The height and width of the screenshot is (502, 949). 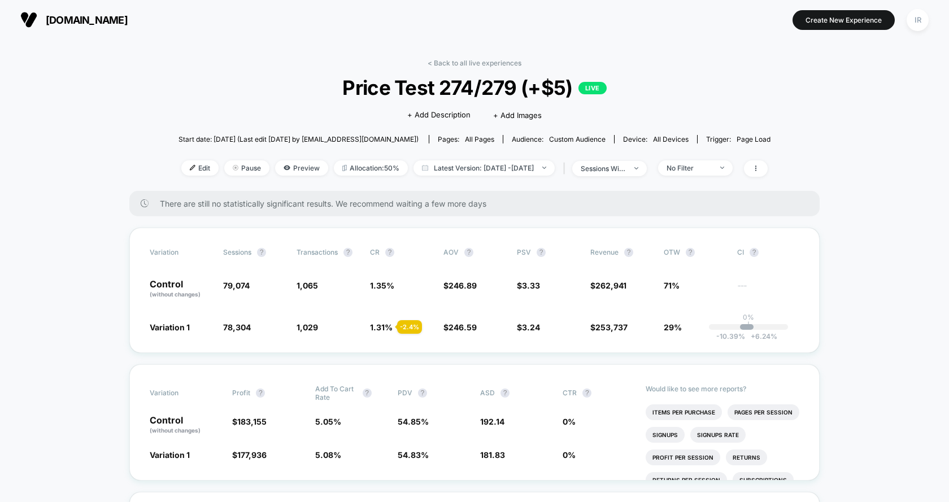 I want to click on span: 183,155, so click(x=252, y=422).